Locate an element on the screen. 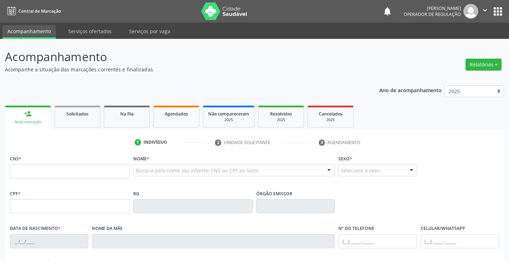  a: Central de Marcação is located at coordinates (33, 11).